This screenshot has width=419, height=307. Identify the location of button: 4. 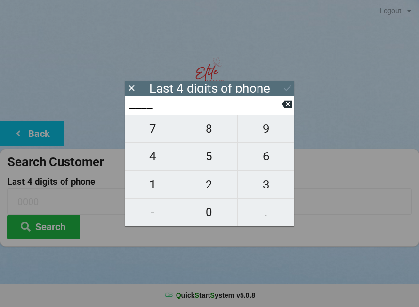
(153, 156).